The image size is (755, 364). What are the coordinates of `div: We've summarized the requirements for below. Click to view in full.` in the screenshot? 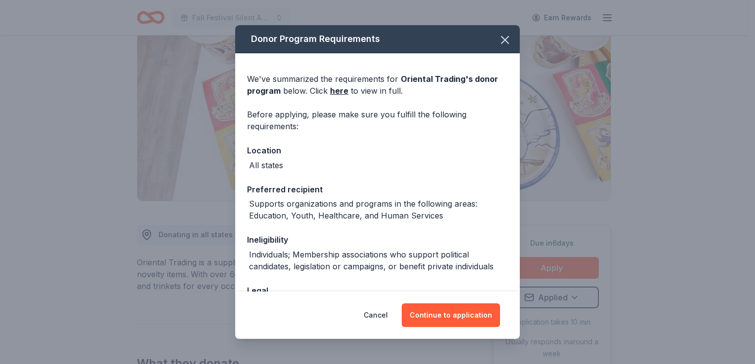 It's located at (377, 85).